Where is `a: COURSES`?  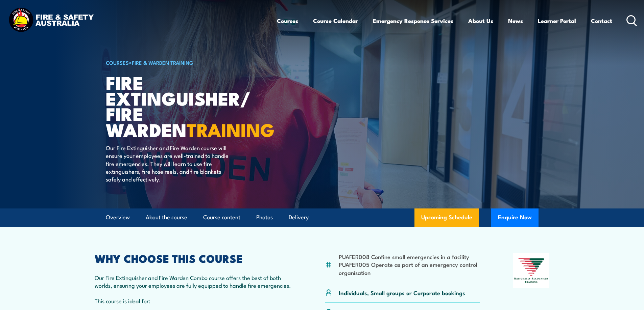
a: COURSES is located at coordinates (117, 63).